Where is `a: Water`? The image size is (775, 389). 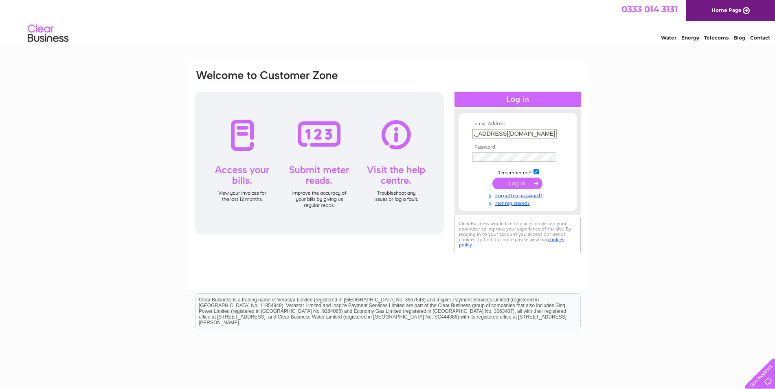 a: Water is located at coordinates (669, 37).